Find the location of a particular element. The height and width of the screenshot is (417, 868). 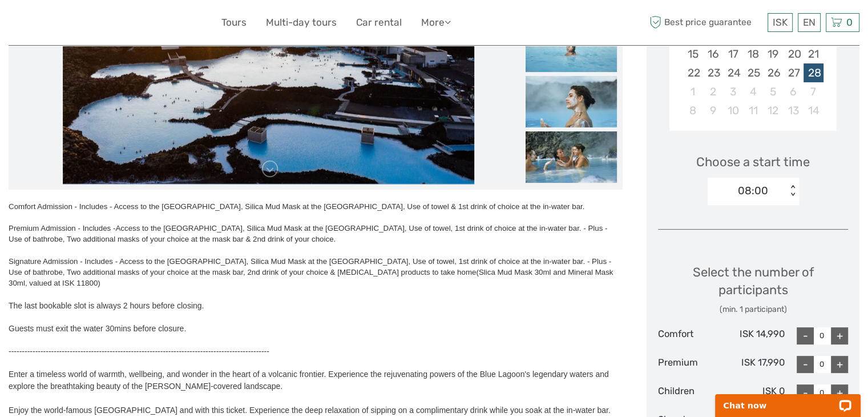

img: 632-1a1f61c2-ab70-46c5-a88f-57c82c74ba0d_logo_small.jpg is located at coordinates (38, 22).